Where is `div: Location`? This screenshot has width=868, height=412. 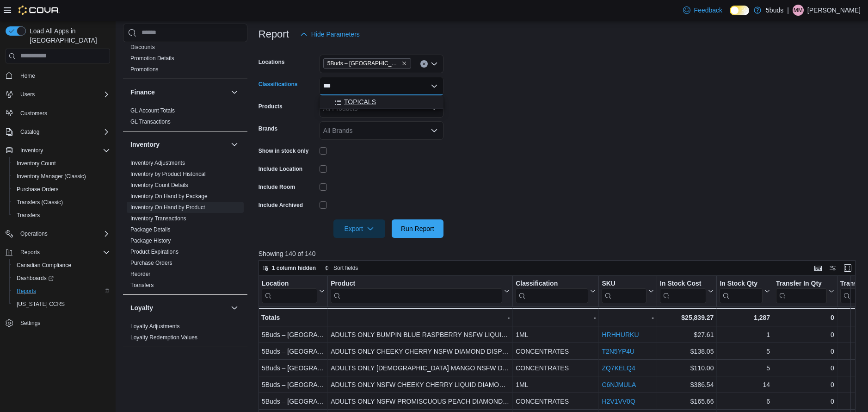 div: Location is located at coordinates (290, 284).